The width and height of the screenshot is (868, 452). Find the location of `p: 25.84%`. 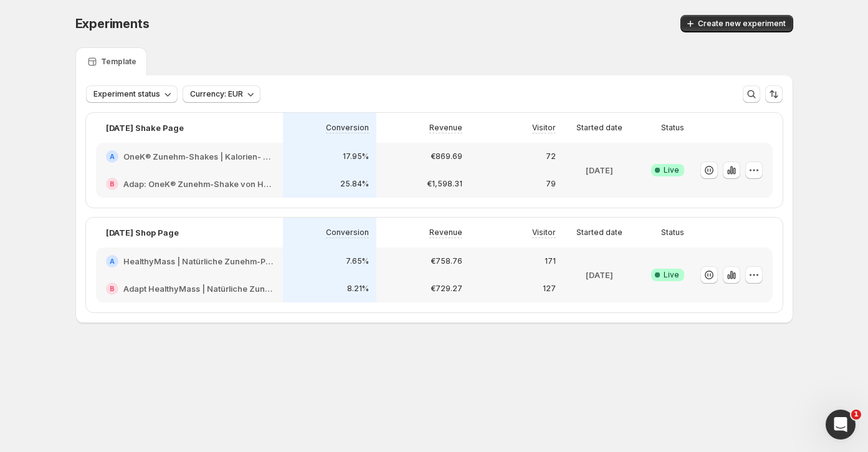

p: 25.84% is located at coordinates (355, 184).